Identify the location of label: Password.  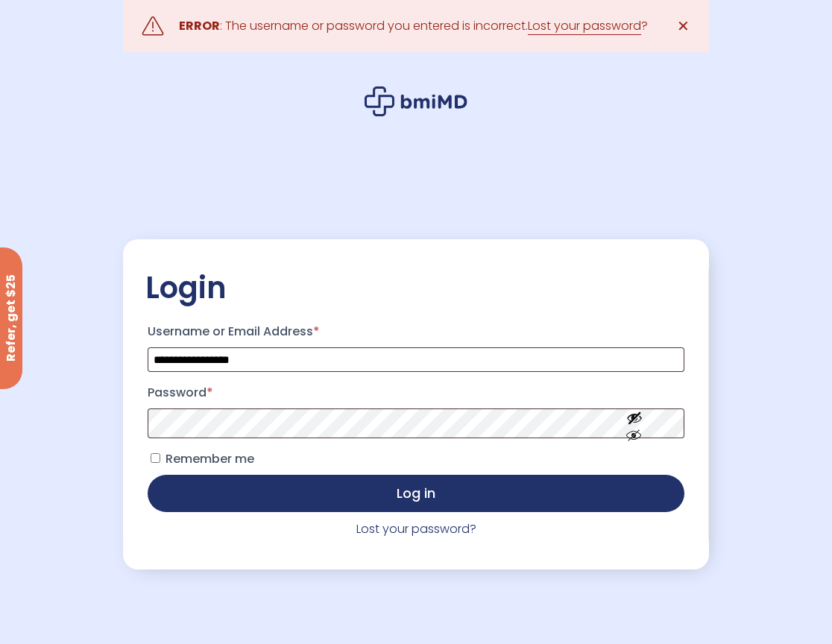
(416, 392).